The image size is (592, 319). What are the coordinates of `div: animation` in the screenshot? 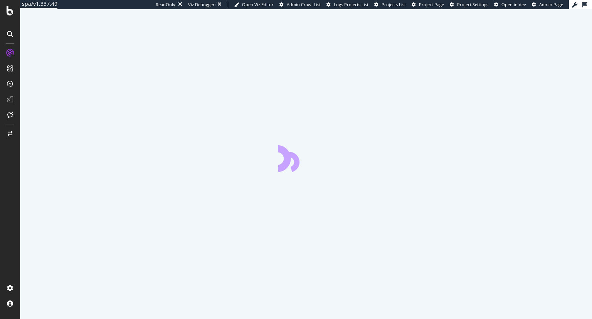 It's located at (306, 158).